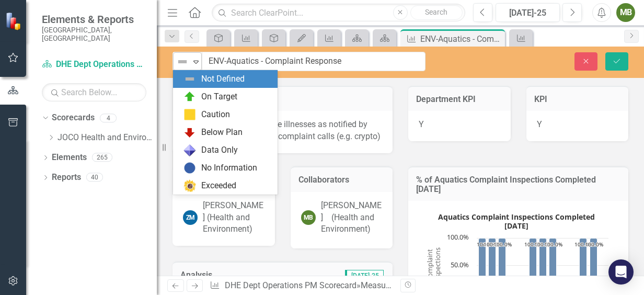 The height and width of the screenshot is (295, 644). Describe the element at coordinates (502, 265) in the screenshot. I see `path: Sep-24, 100. % Inspections to Aquatics Complaints w/in 2 days.` at that location.